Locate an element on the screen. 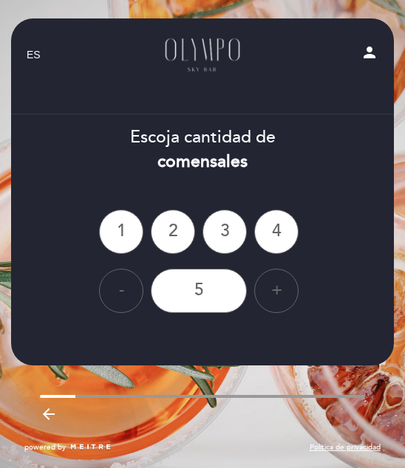  i: person is located at coordinates (369, 52).